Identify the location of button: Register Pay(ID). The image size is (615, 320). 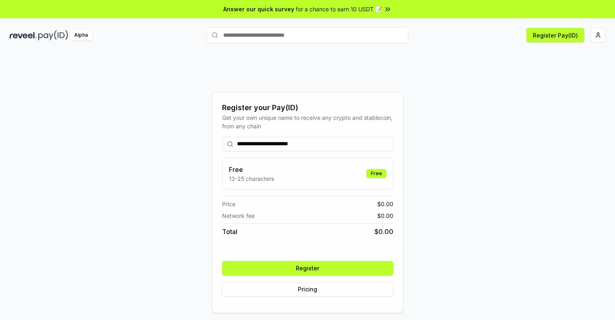
(556, 35).